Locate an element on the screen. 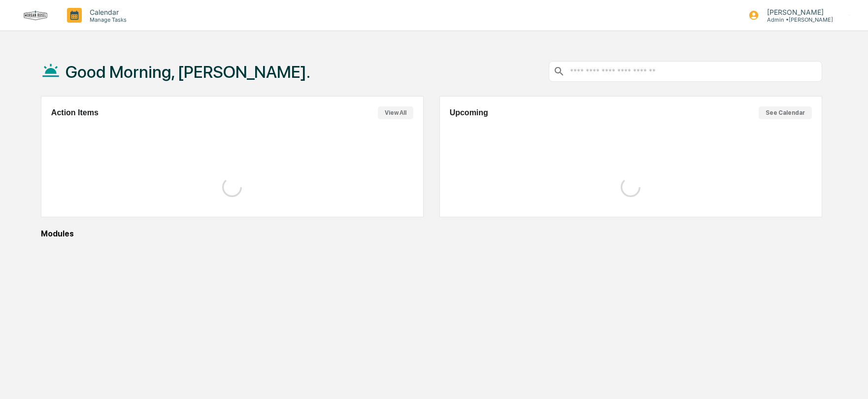 This screenshot has height=399, width=868. button: View All is located at coordinates (395, 113).